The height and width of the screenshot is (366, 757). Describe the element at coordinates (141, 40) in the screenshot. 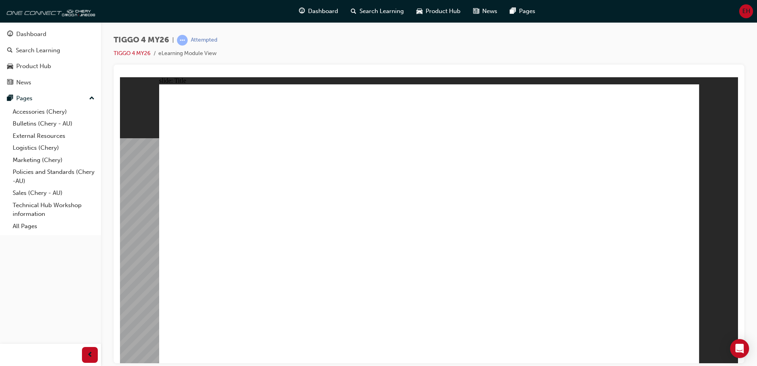

I see `span: TIGGO 4 MY26` at that location.